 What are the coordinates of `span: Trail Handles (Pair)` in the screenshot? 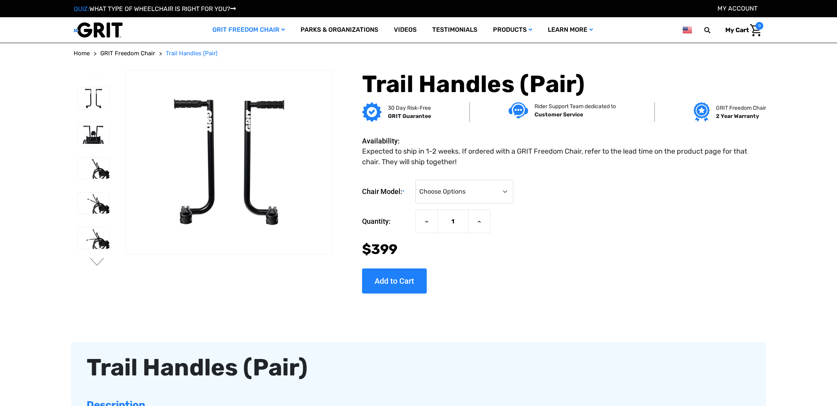 It's located at (192, 53).